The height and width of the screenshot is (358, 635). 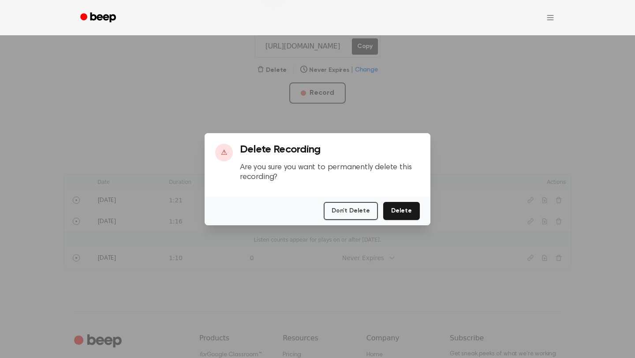 What do you see at coordinates (401, 211) in the screenshot?
I see `button: Delete` at bounding box center [401, 211].